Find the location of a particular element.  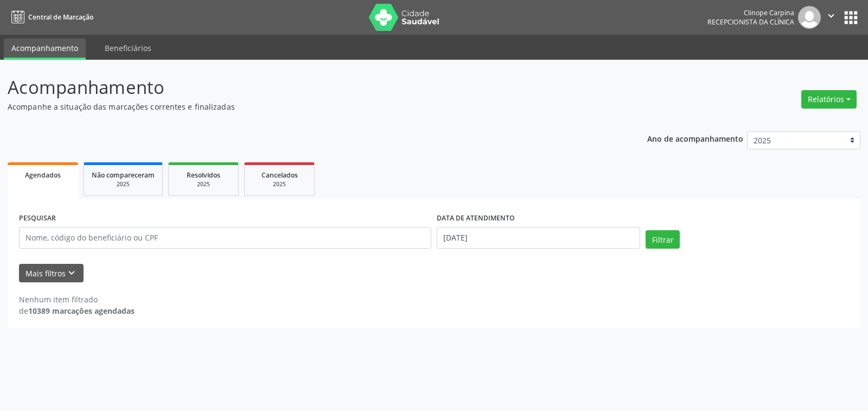

span: Central de Marcação is located at coordinates (61, 17).